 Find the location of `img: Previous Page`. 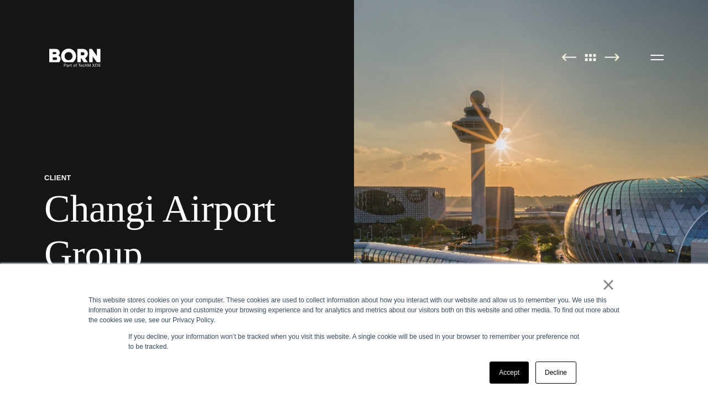

img: Previous Page is located at coordinates (568, 57).